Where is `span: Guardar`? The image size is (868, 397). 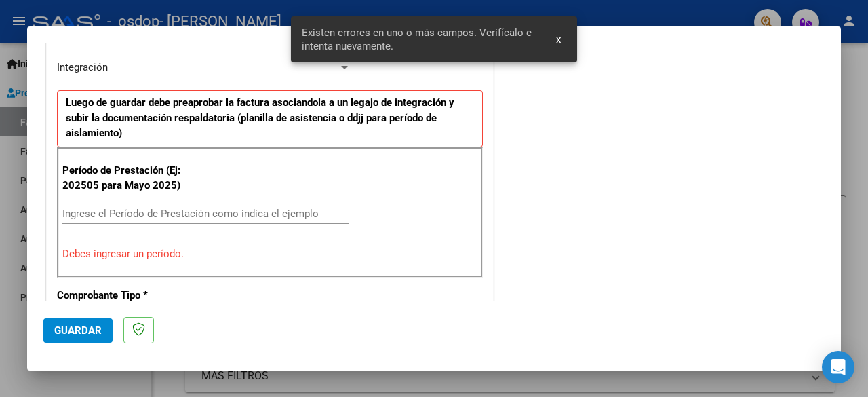 span: Guardar is located at coordinates (78, 331).